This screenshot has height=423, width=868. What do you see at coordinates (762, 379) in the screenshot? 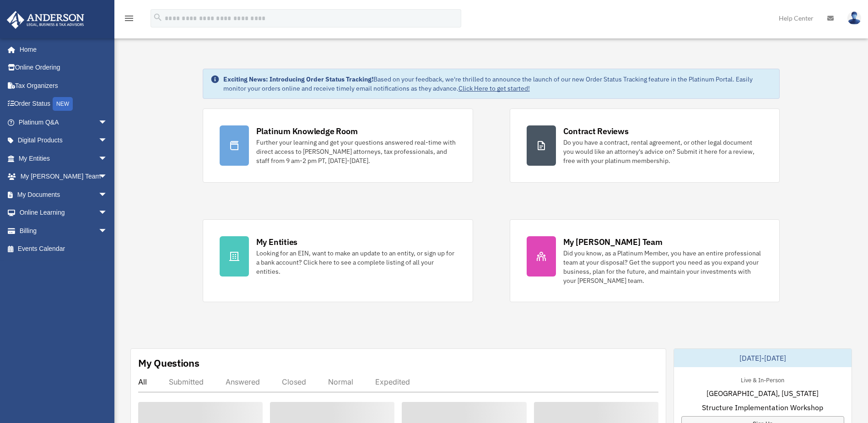
I see `div: Live & In-Person` at bounding box center [762, 379].